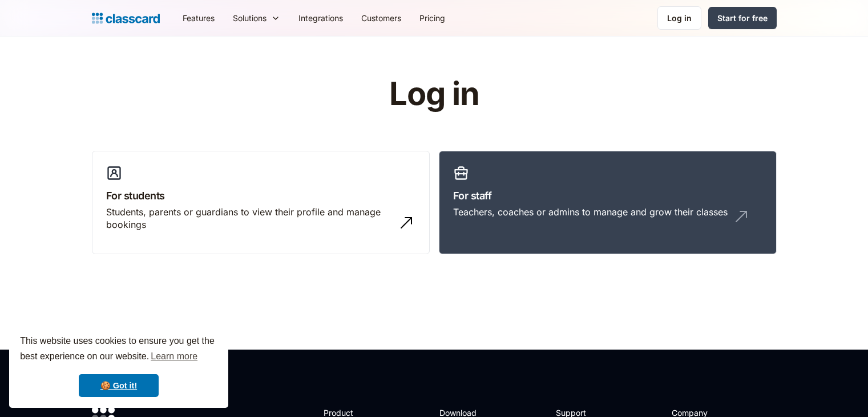 The height and width of the screenshot is (417, 868). What do you see at coordinates (607, 202) in the screenshot?
I see `a: For staffTeachers, coaches or admins to manage and grow their classes` at bounding box center [607, 202].